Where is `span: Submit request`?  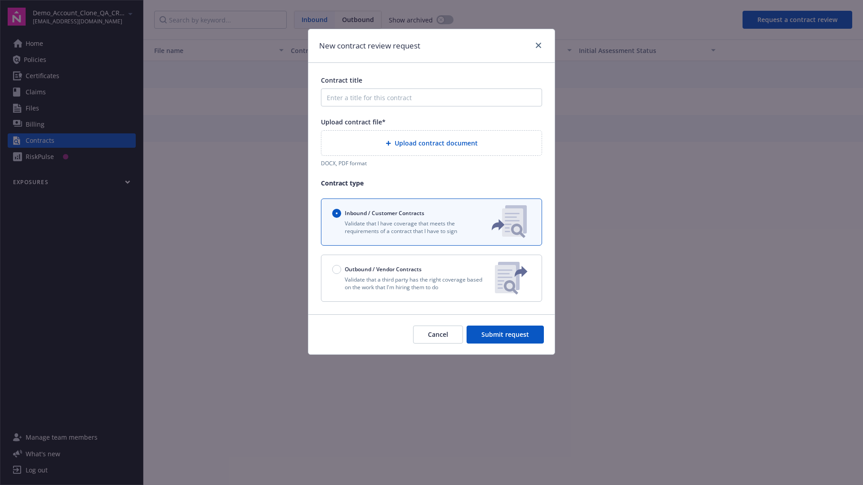
span: Submit request is located at coordinates (505, 334).